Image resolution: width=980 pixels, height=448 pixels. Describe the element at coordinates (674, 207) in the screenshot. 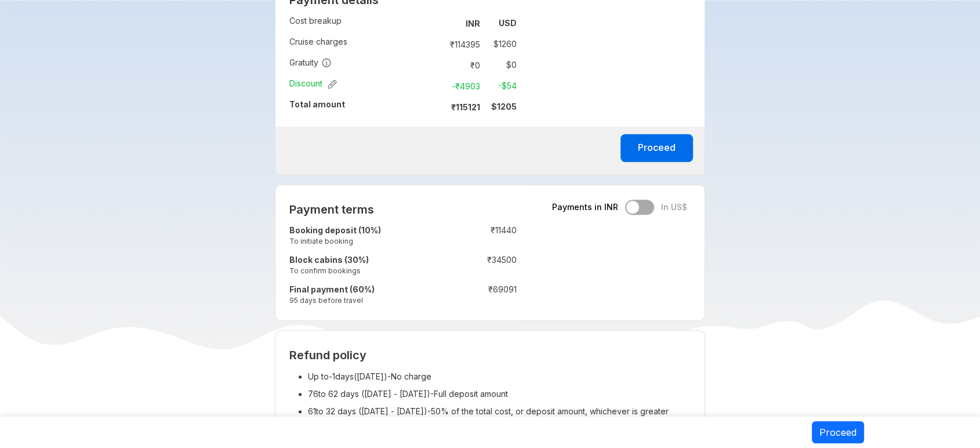

I see `span: In US$` at that location.